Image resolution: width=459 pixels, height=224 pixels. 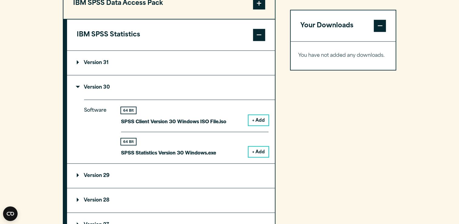 I want to click on summary: Version 31, so click(x=171, y=63).